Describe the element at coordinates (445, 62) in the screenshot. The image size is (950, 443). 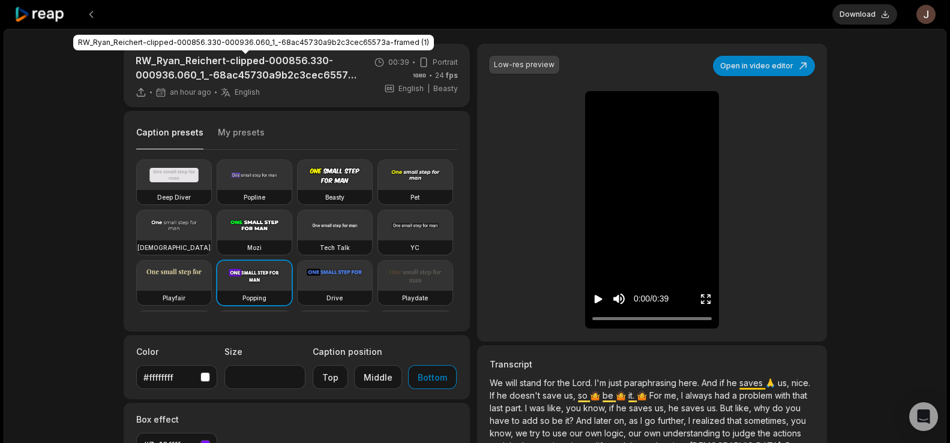
I see `span: Portrait` at that location.